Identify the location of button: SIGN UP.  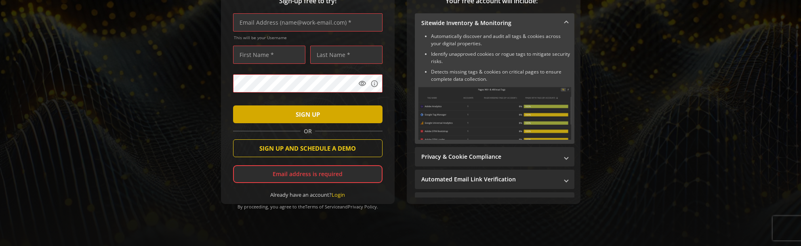
(308, 114).